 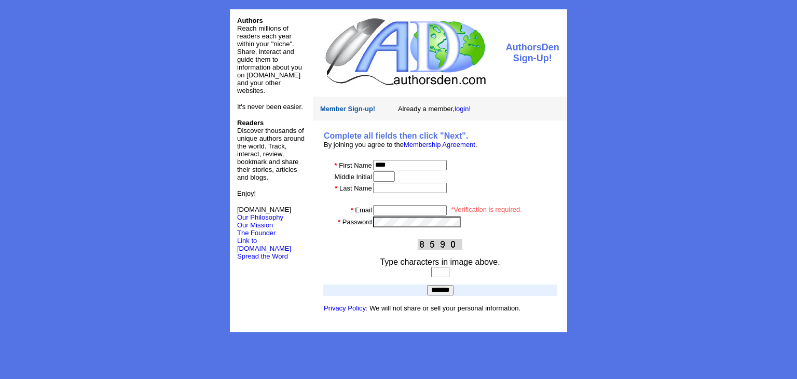 What do you see at coordinates (269, 59) in the screenshot?
I see `font: Reach millions of readers each year within your "niche". Share, interact and guide them to inform...` at bounding box center [269, 59].